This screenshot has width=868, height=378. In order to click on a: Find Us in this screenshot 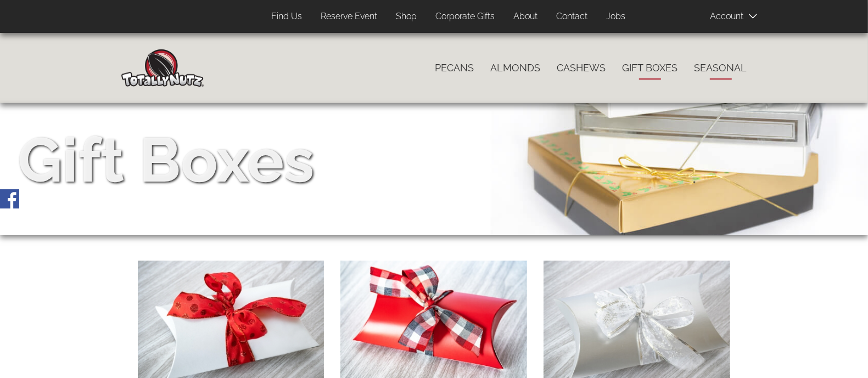, I will do `click(287, 16)`.